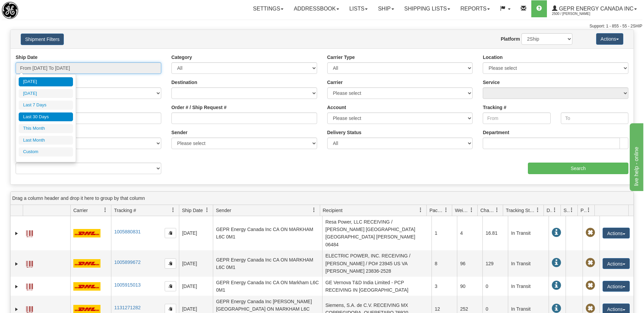  What do you see at coordinates (446, 210) in the screenshot?
I see `a: Packages filter column settings` at bounding box center [446, 210].